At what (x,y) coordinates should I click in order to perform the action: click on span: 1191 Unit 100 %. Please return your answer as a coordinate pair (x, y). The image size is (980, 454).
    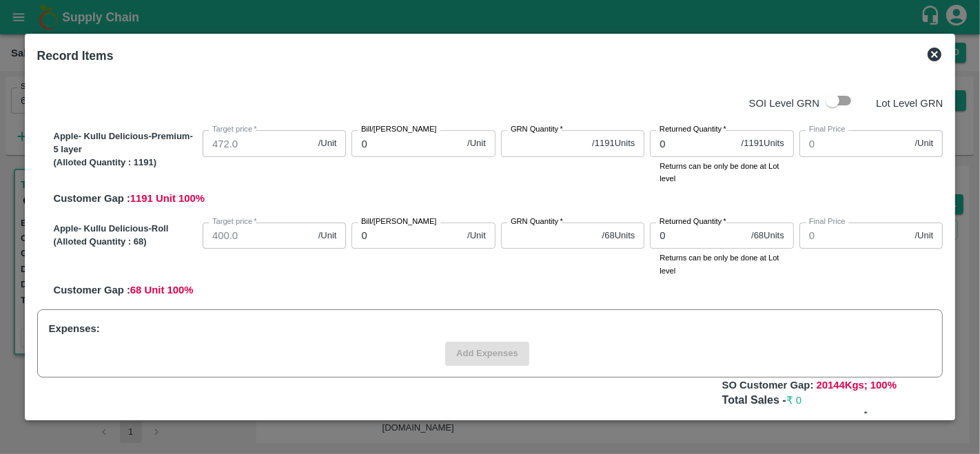
    Looking at the image, I should click on (168, 199).